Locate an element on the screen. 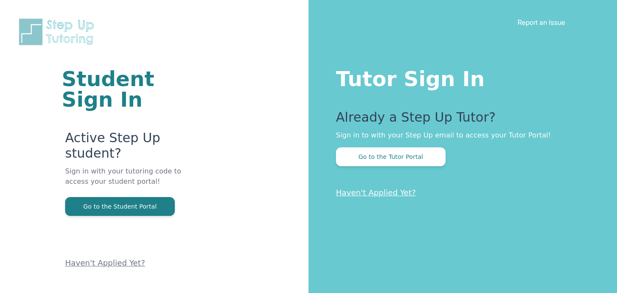 This screenshot has height=293, width=617. button: Go to the Student Portal is located at coordinates (120, 207).